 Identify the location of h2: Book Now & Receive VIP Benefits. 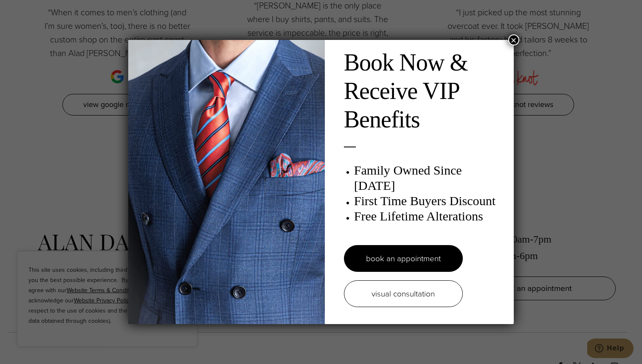
(425, 92).